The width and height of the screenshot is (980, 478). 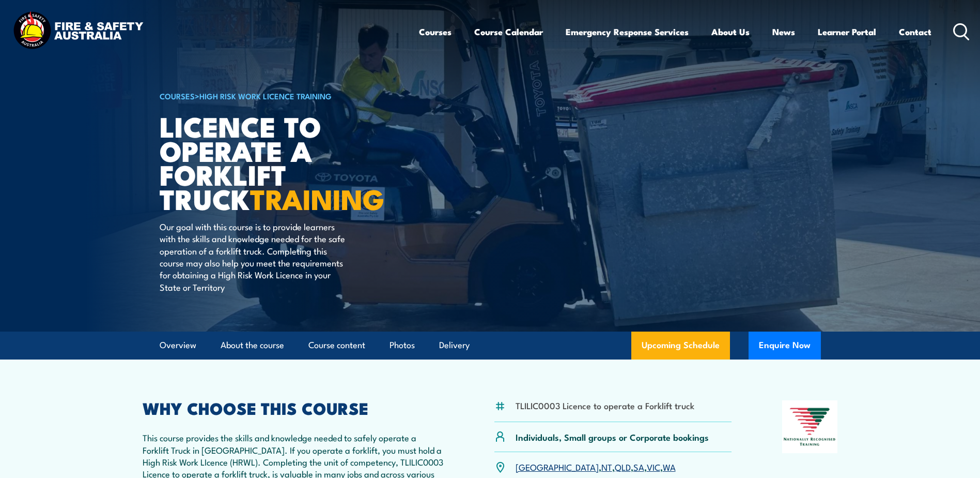 I want to click on a: About Us, so click(x=731, y=32).